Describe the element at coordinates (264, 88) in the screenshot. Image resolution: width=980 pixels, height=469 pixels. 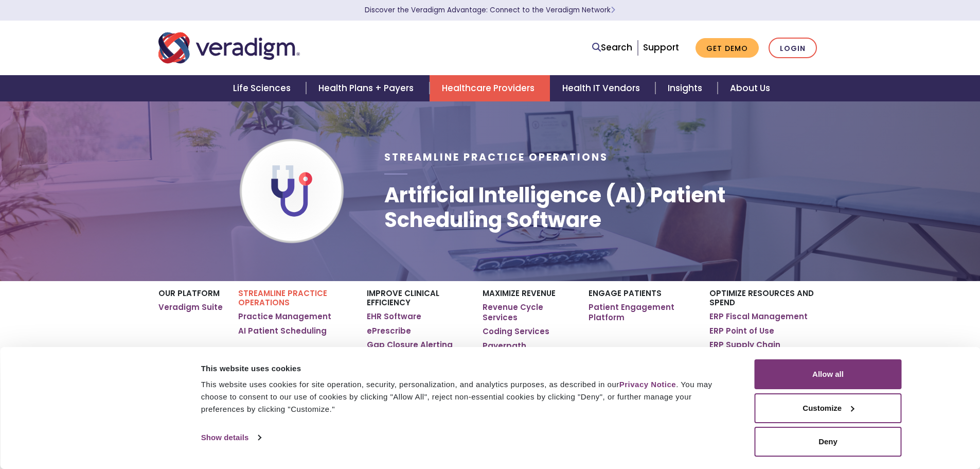
I see `a: Life Sciences` at that location.